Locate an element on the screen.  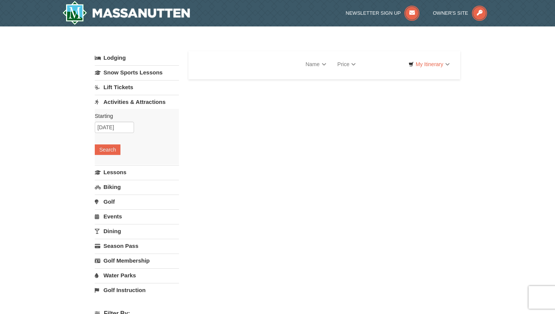
span: Newsletter Sign Up is located at coordinates (373, 13).